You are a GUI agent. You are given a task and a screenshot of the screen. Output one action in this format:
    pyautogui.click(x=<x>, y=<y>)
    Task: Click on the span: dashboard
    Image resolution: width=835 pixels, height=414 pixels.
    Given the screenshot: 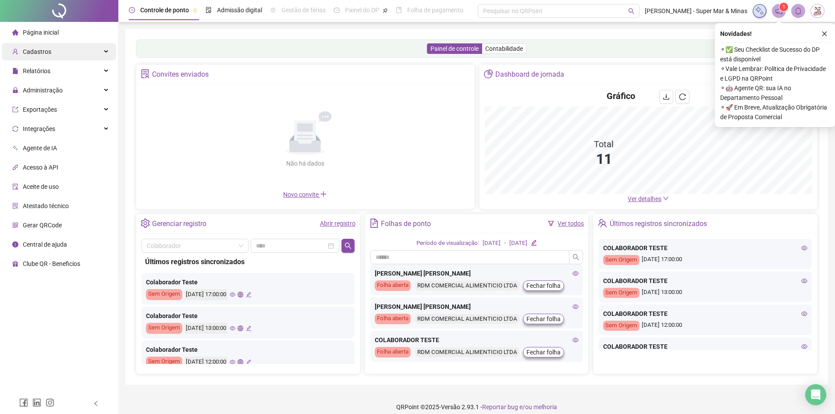 What is the action you would take?
    pyautogui.click(x=337, y=10)
    